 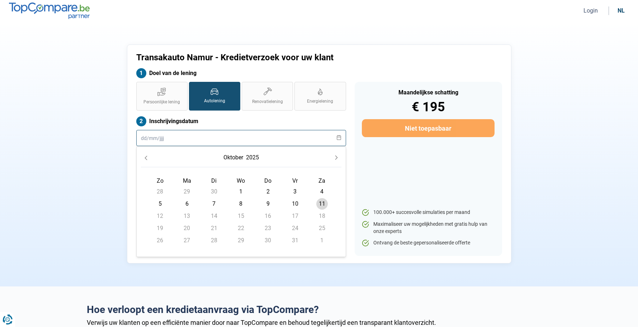 I want to click on button: Previous Month, so click(x=146, y=158).